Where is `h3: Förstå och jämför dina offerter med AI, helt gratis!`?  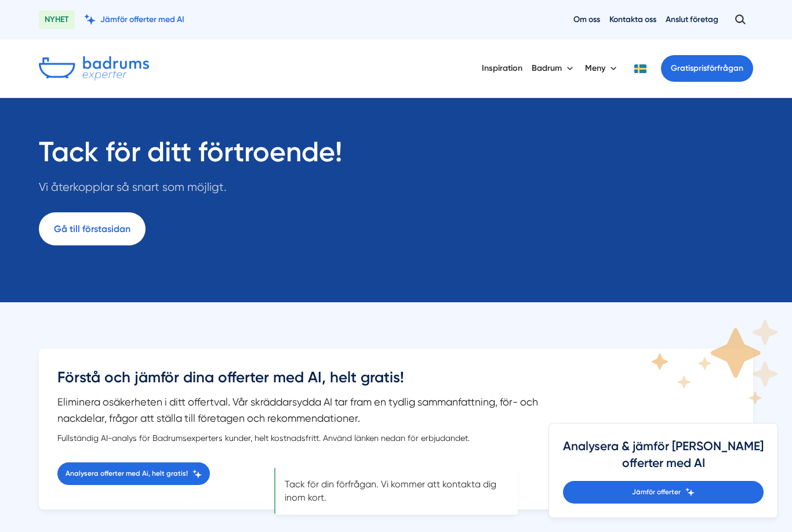 h3: Förstå och jämför dina offerter med AI, helt gratis! is located at coordinates (310, 381).